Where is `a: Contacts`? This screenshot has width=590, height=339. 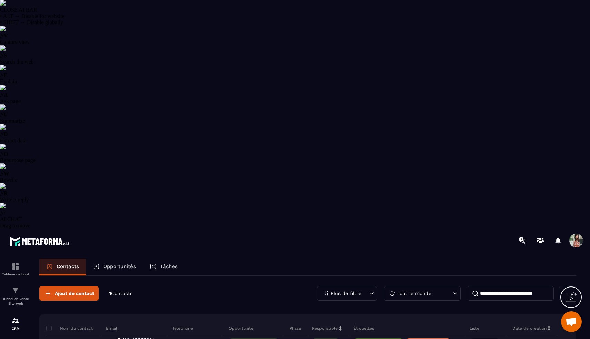
a: Contacts is located at coordinates (62, 267).